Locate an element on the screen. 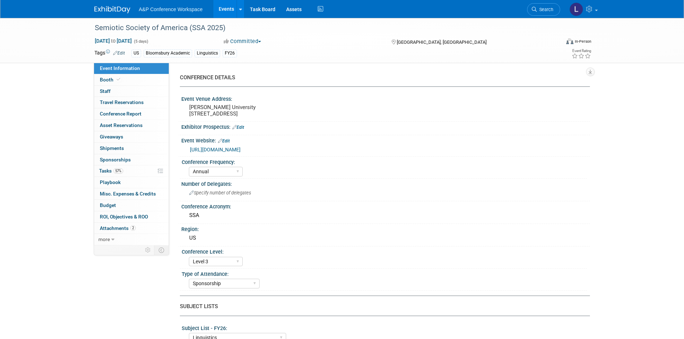  div: Conference Frequency: is located at coordinates (384, 161).